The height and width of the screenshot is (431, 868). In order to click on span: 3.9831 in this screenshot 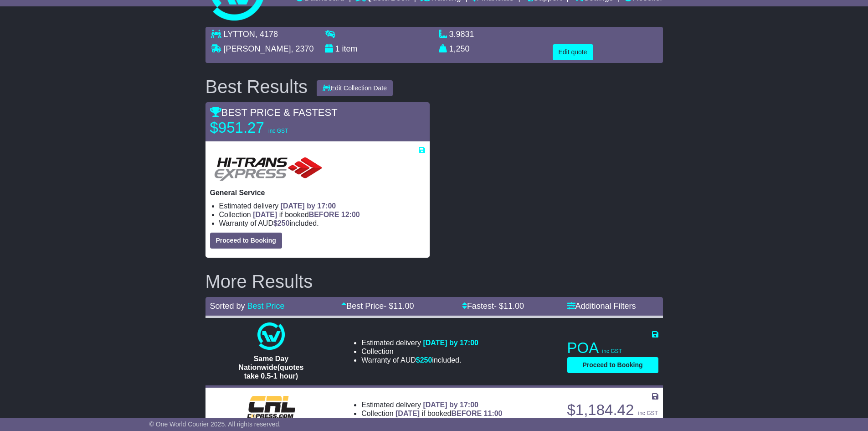, I will do `click(462, 34)`.